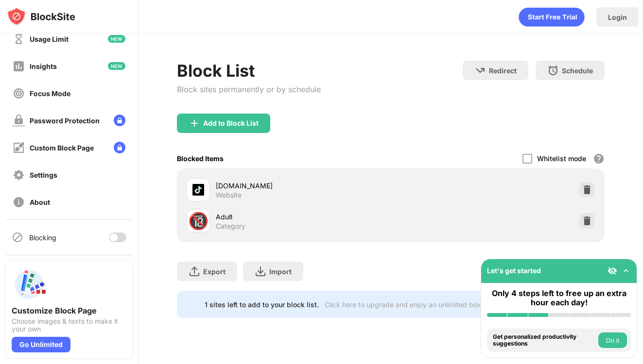  Describe the element at coordinates (200, 159) in the screenshot. I see `div: Blocked Items` at that location.